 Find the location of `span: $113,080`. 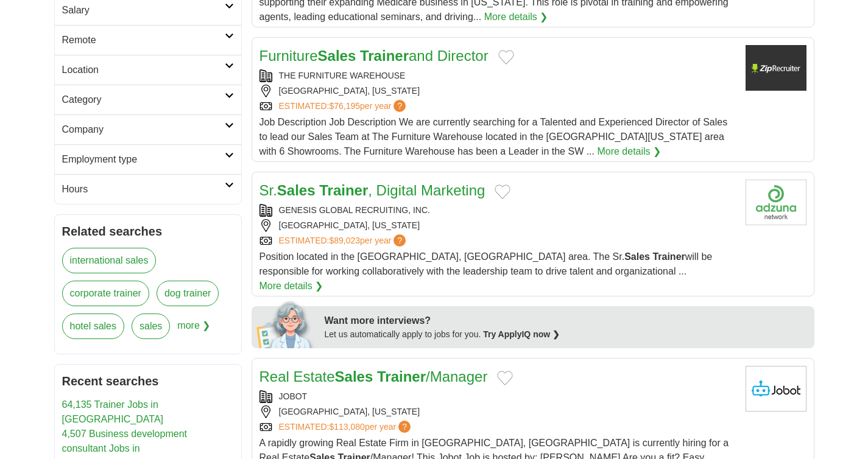

span: $113,080 is located at coordinates (347, 427).